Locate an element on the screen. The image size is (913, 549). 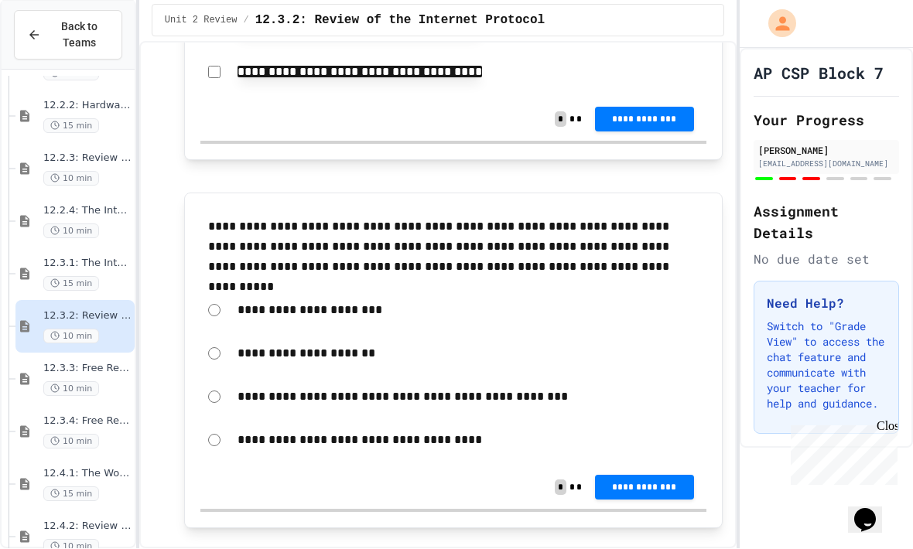
span: 12.4.2: Review of the World Wide Web is located at coordinates (87, 527).